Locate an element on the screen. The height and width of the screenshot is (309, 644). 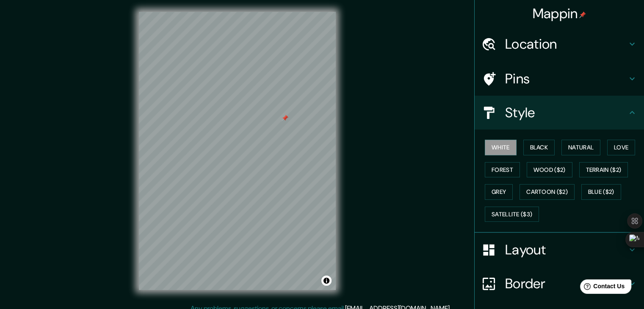
button: Forest is located at coordinates (502, 170).